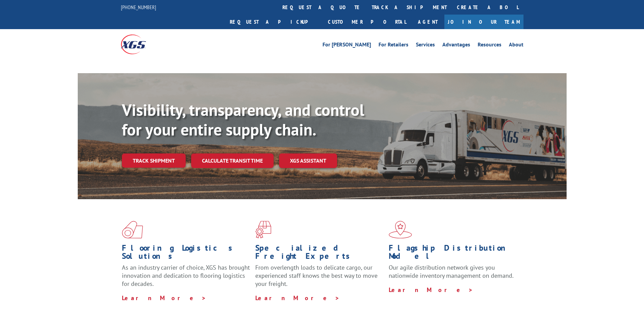 The width and height of the screenshot is (644, 313). Describe the element at coordinates (154, 161) in the screenshot. I see `a: Track shipment` at that location.